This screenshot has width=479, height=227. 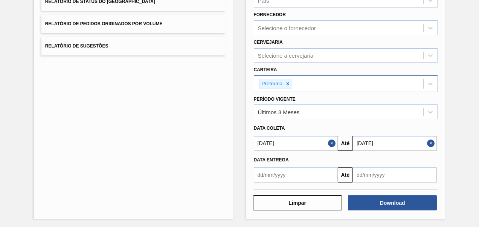 I want to click on div: Últimos 3 Meses, so click(x=279, y=112).